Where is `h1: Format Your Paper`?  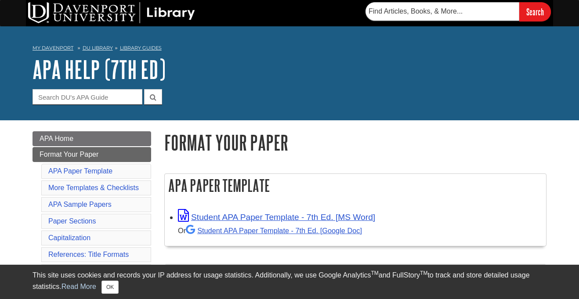 h1: Format Your Paper is located at coordinates (355, 142).